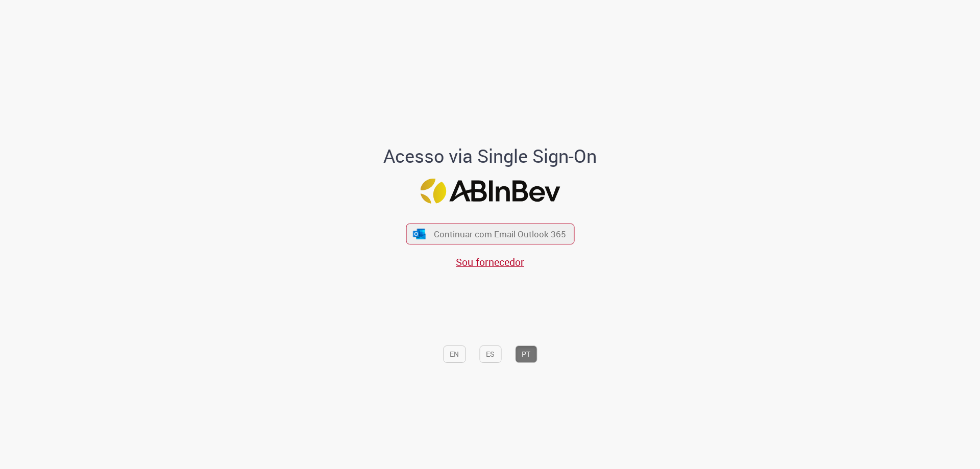 This screenshot has width=980, height=469. I want to click on span: Sou fornecedor, so click(490, 262).